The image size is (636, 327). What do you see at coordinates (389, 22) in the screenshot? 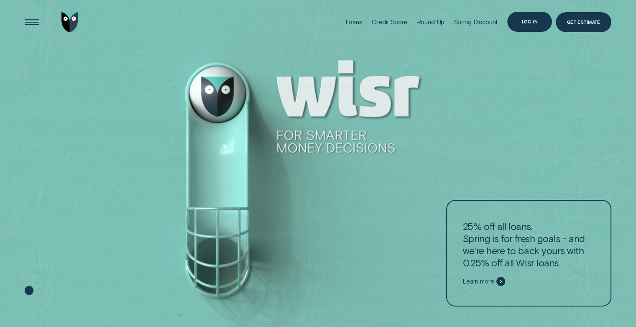
I see `div: Credit Score` at bounding box center [389, 22].